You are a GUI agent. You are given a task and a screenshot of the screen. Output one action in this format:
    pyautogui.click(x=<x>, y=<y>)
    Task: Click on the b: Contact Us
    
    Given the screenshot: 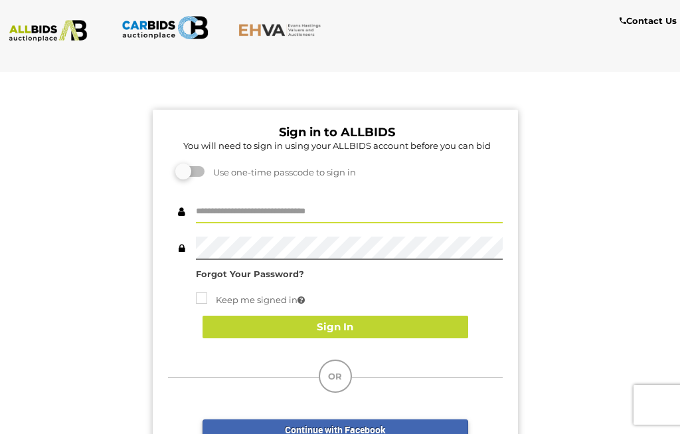 What is the action you would take?
    pyautogui.click(x=649, y=21)
    